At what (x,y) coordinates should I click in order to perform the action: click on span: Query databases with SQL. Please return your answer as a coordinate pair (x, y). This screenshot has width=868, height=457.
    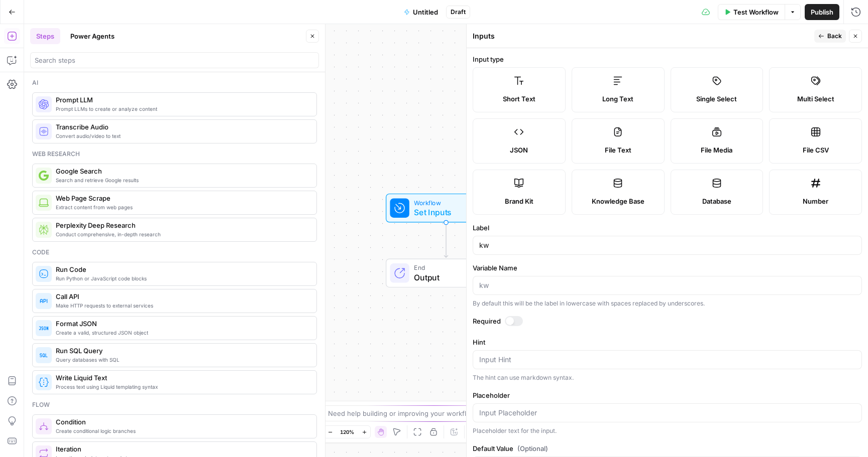
    Looking at the image, I should click on (182, 360).